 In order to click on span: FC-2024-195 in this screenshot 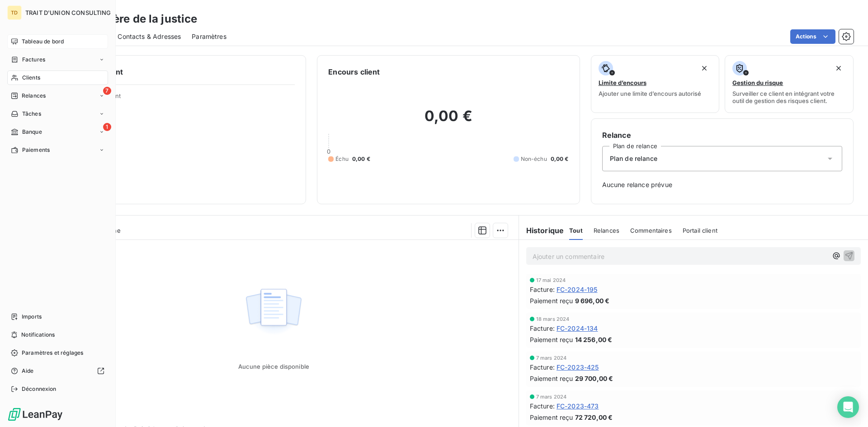, I will do `click(577, 290)`.